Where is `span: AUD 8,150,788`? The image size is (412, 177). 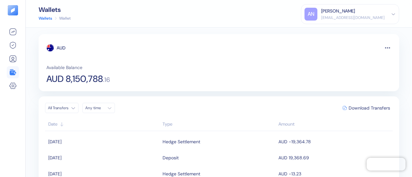
span: AUD 8,150,788 is located at coordinates (75, 79).